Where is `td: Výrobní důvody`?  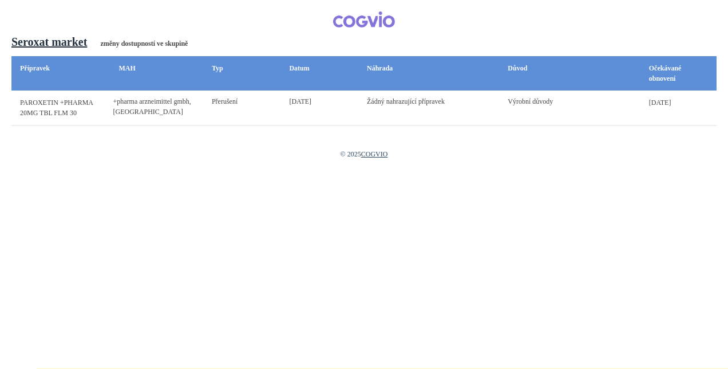 td: Výrobní důvody is located at coordinates (575, 108).